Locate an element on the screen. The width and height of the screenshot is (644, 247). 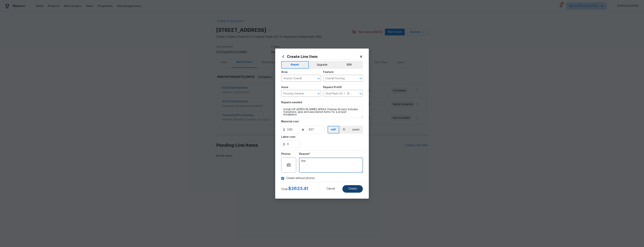
h5: Area is located at coordinates (284, 72).